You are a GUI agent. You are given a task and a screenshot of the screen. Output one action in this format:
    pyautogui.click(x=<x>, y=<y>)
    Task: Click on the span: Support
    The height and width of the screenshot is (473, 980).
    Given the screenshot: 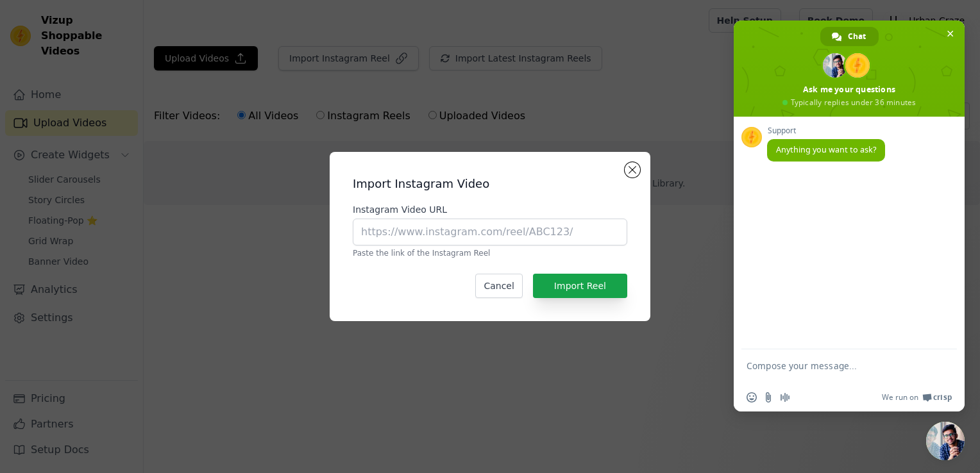 What is the action you would take?
    pyautogui.click(x=826, y=131)
    